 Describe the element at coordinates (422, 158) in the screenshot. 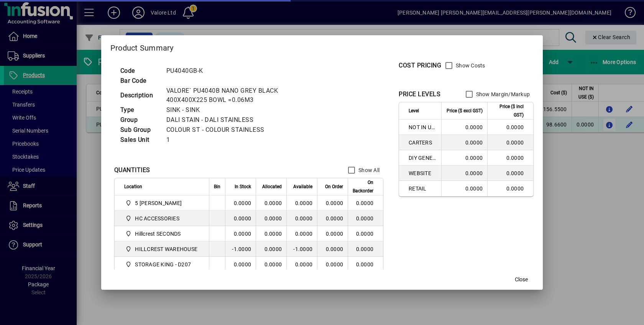

I see `span: DIY GENERAL` at that location.